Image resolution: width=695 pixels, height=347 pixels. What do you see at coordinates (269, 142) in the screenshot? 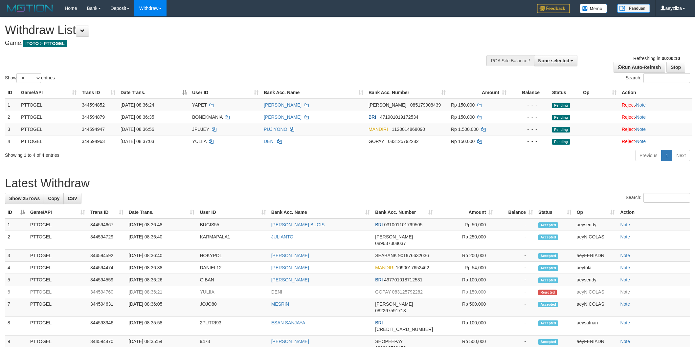
I see `a: DENI` at bounding box center [269, 142].